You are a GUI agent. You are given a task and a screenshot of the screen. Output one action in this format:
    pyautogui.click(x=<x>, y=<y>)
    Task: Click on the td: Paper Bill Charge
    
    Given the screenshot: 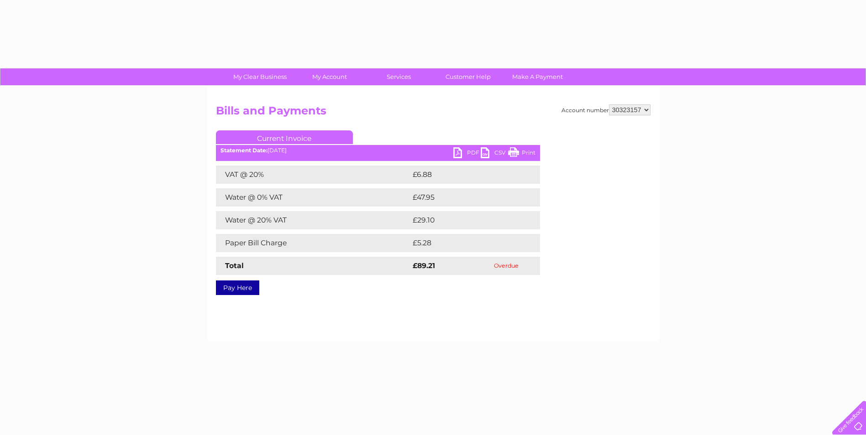 What is the action you would take?
    pyautogui.click(x=313, y=243)
    